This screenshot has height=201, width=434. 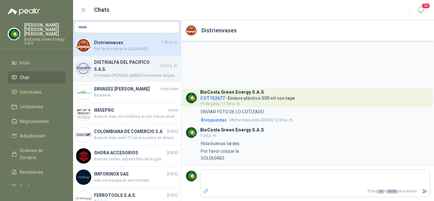 I want to click on span: 14, so click(x=426, y=6).